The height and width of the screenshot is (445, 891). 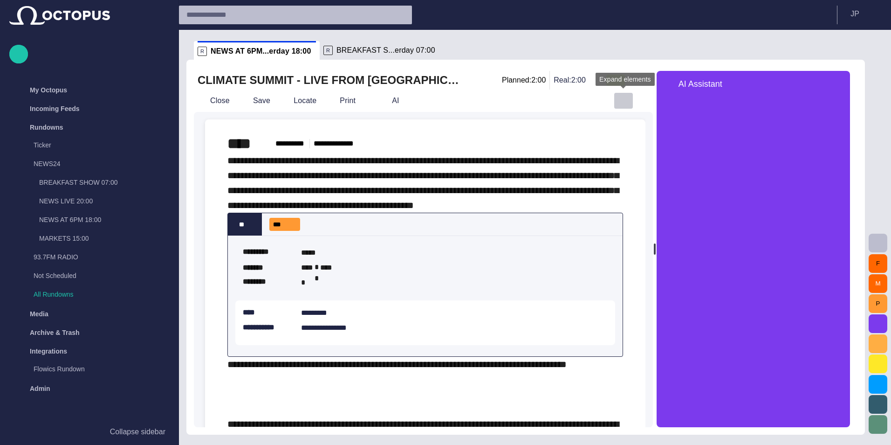 What do you see at coordinates (48, 90) in the screenshot?
I see `p: My Octopus` at bounding box center [48, 90].